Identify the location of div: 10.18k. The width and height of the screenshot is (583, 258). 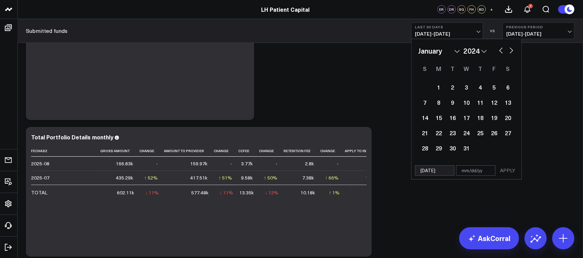
(308, 193).